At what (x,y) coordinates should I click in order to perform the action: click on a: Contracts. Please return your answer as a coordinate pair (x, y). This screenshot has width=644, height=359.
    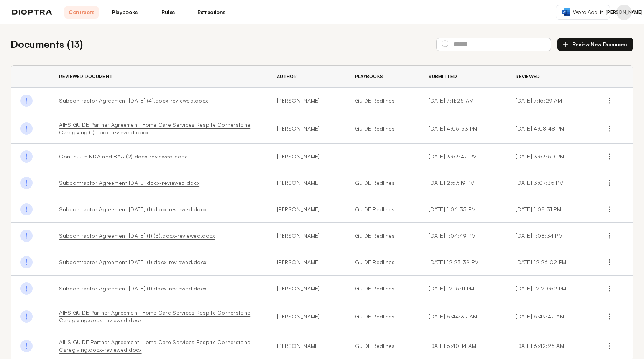
    Looking at the image, I should click on (81, 12).